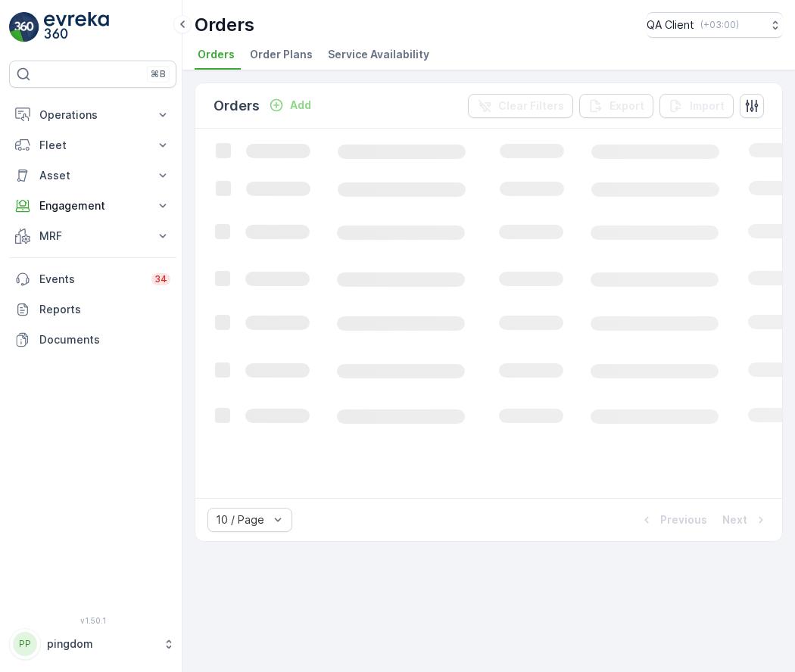  I want to click on button: Previous, so click(673, 520).